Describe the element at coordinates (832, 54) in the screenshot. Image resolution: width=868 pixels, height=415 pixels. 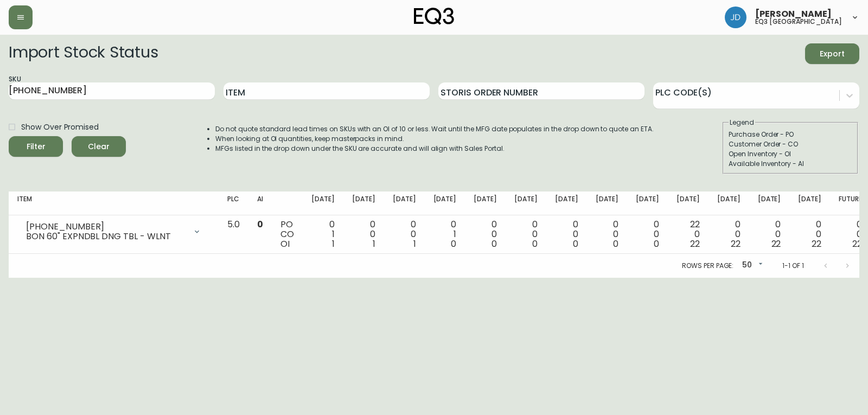
I see `button: Export` at that location.